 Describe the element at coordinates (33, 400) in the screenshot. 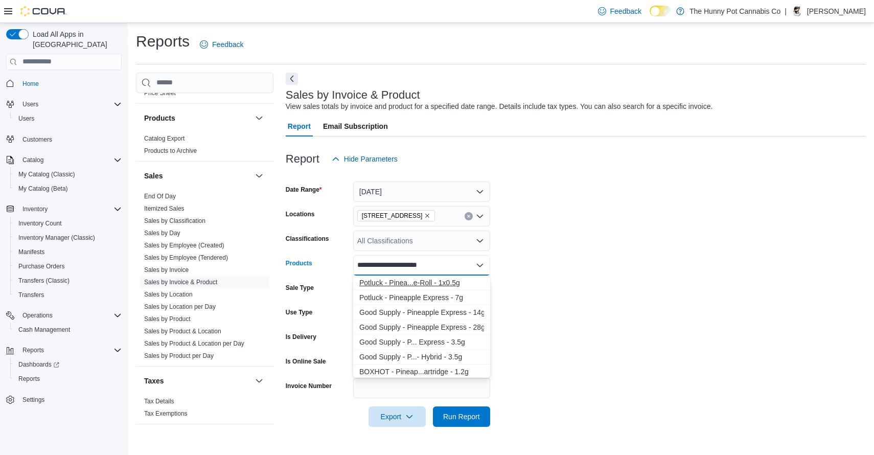

I see `span: Settings` at that location.